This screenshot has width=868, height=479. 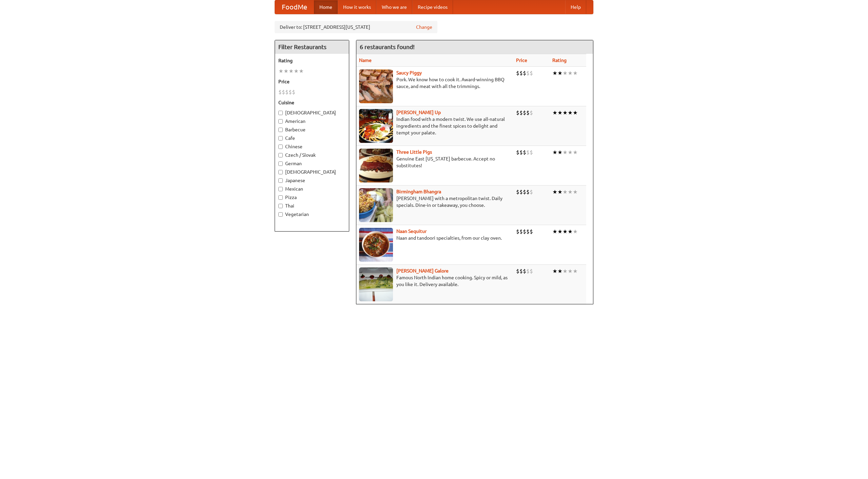 I want to click on label: American, so click(x=312, y=121).